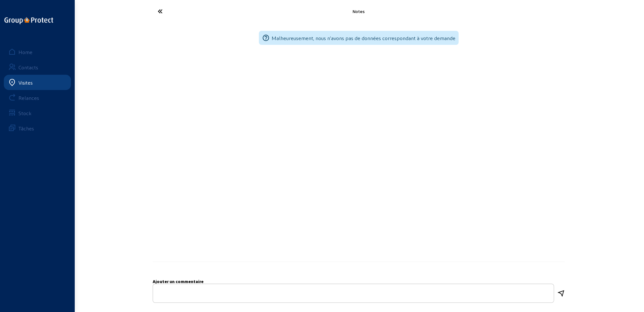 Image resolution: width=644 pixels, height=312 pixels. I want to click on div: Stock, so click(25, 113).